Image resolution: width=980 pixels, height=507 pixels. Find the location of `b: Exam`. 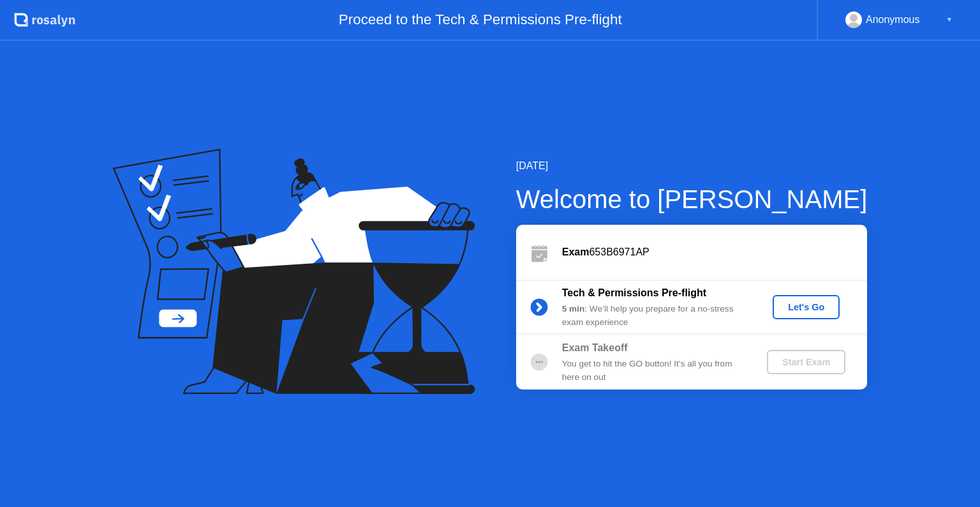

b: Exam is located at coordinates (575, 252).